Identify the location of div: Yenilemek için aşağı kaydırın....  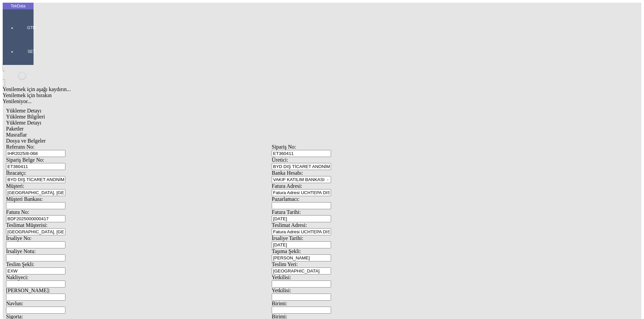
(272, 89).